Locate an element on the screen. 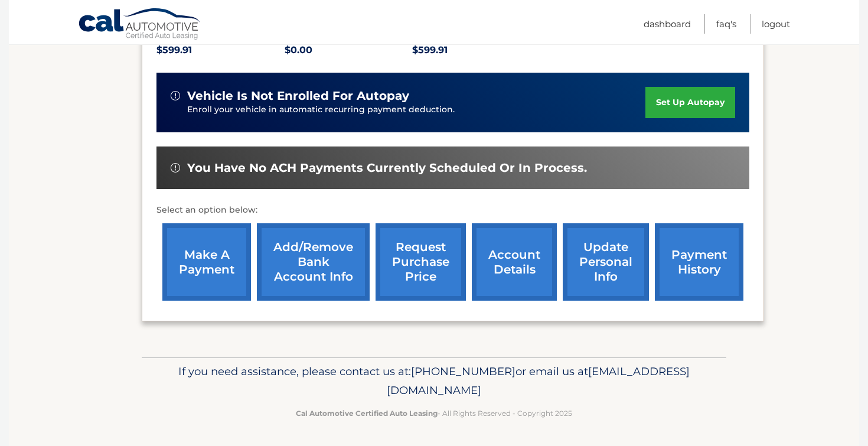 This screenshot has height=446, width=868. p: If you need assistance, please contact us at: or email us at is located at coordinates (434, 381).